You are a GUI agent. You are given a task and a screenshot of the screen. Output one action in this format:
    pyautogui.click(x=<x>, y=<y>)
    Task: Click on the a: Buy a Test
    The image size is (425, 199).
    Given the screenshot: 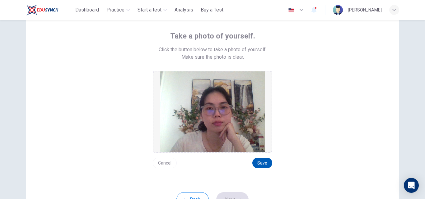 What is the action you would take?
    pyautogui.click(x=212, y=10)
    